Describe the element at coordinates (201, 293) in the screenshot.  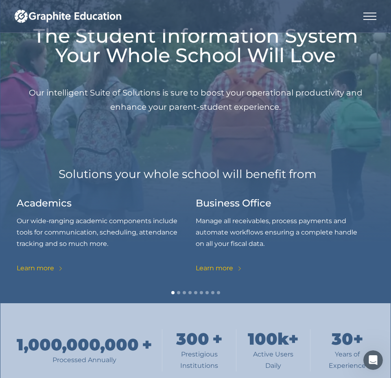
I see `div: Show slide 6 of 9` at that location.